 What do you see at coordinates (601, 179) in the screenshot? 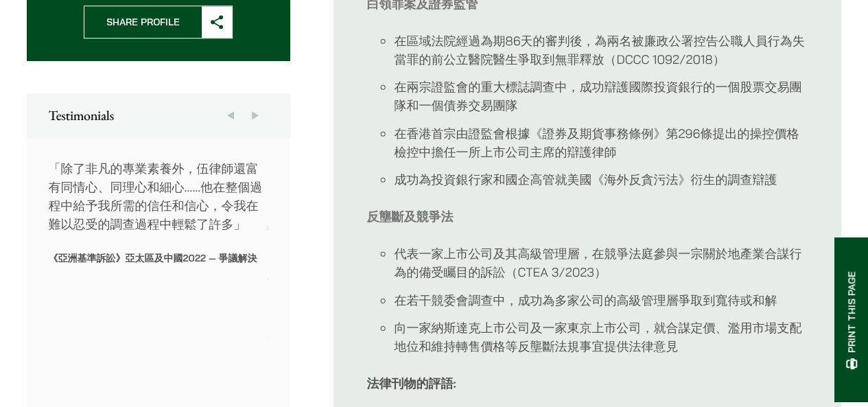
I see `li: 成功為投資銀行家和國企高管就美國《海外反貪污法》衍生的調查辯護` at bounding box center [601, 179].